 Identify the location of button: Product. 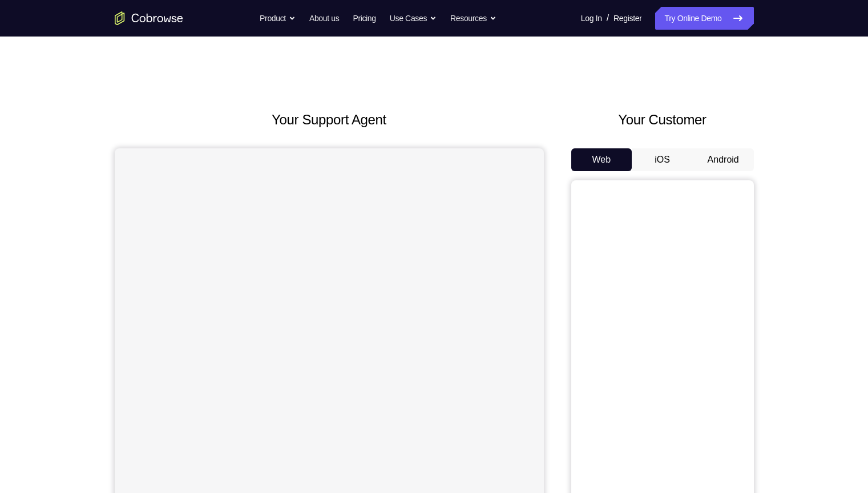
(278, 18).